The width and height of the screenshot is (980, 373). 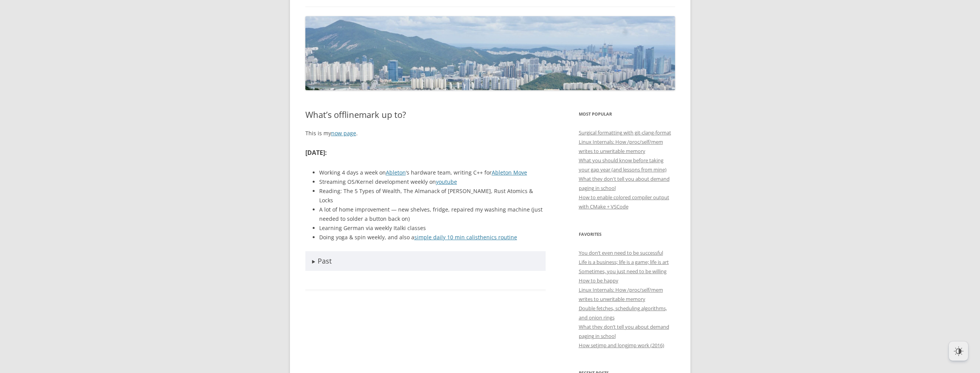 I want to click on summary: Past, so click(x=426, y=261).